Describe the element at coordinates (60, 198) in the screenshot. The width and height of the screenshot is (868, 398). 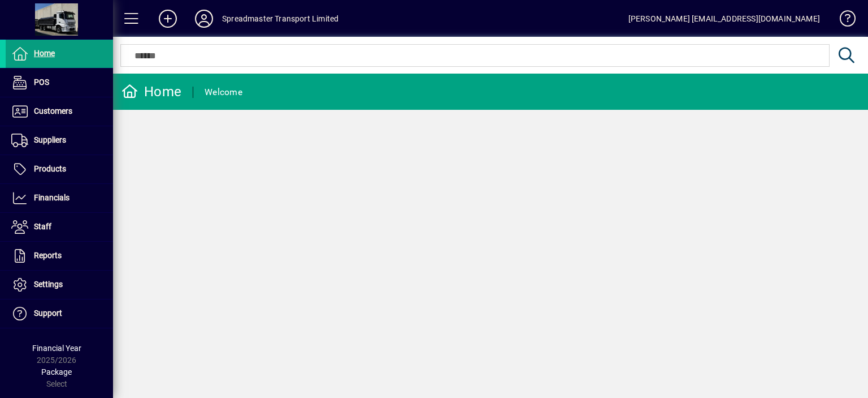
I see `a: Financials` at that location.